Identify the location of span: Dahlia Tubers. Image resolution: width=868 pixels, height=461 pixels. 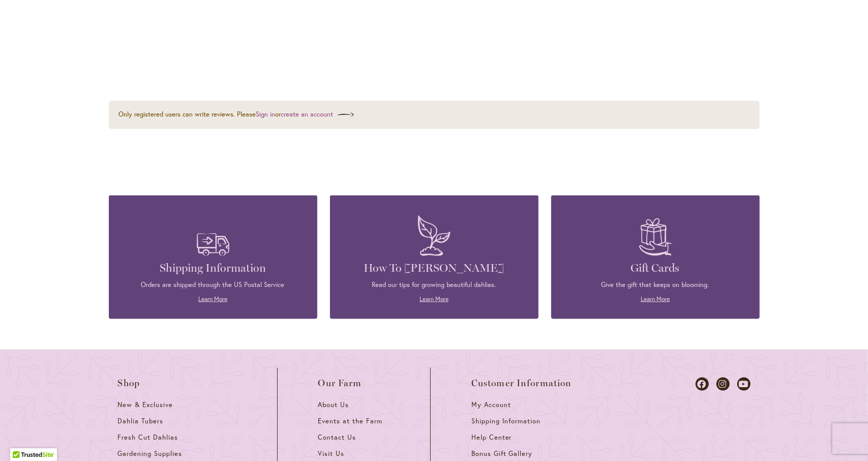
(141, 421).